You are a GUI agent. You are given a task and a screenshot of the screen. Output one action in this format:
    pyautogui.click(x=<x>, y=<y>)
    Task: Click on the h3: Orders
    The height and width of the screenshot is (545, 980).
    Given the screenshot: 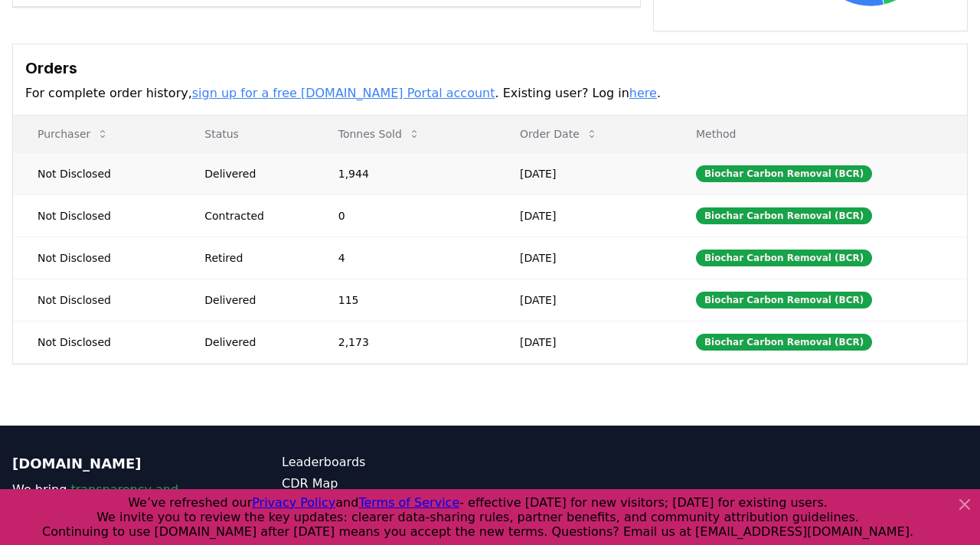 What is the action you would take?
    pyautogui.click(x=490, y=68)
    